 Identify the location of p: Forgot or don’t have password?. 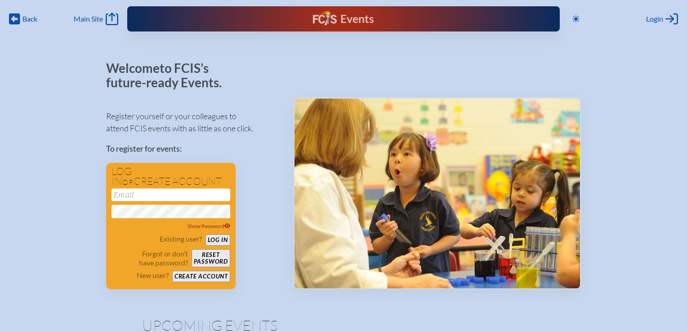
(150, 258).